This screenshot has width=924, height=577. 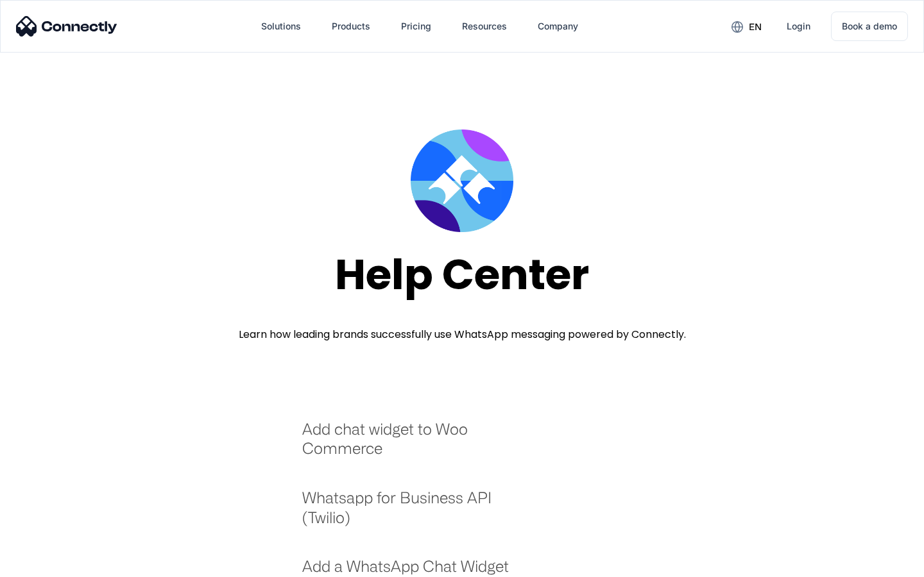 What do you see at coordinates (51, 564) in the screenshot?
I see `ul: Language list` at bounding box center [51, 564].